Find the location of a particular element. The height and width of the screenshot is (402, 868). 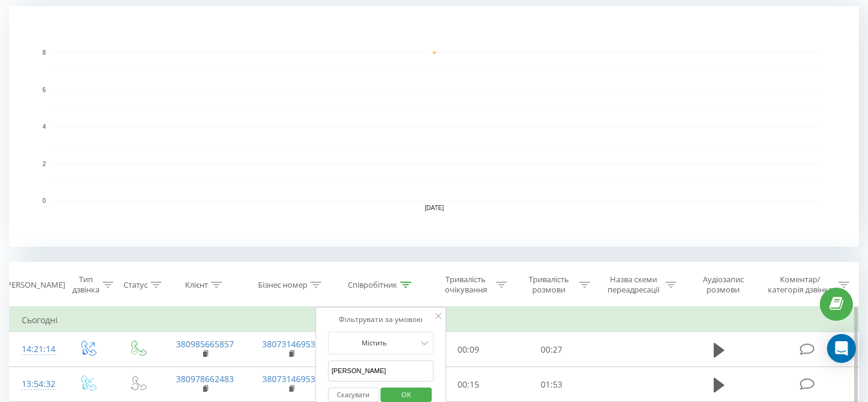

div: Тривалість очікування is located at coordinates (466, 284).